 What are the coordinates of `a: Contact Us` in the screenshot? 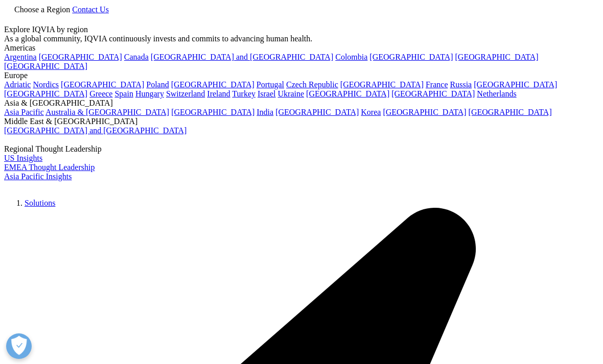 It's located at (90, 9).